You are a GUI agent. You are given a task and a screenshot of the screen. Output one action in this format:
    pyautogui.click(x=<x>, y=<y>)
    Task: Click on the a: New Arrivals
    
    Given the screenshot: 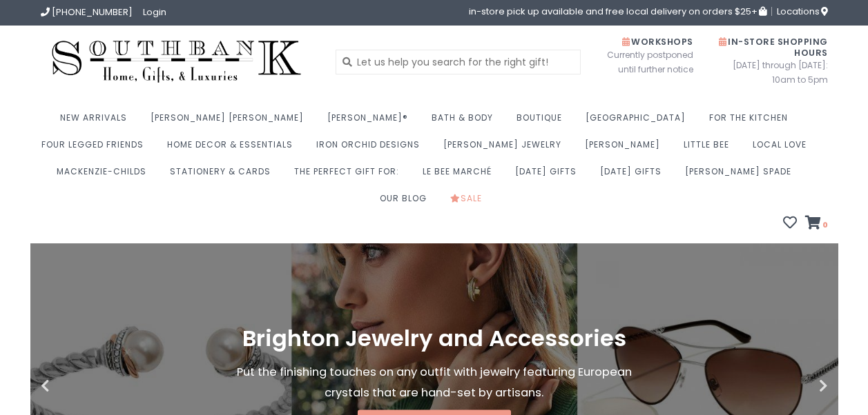 What is the action you would take?
    pyautogui.click(x=97, y=121)
    